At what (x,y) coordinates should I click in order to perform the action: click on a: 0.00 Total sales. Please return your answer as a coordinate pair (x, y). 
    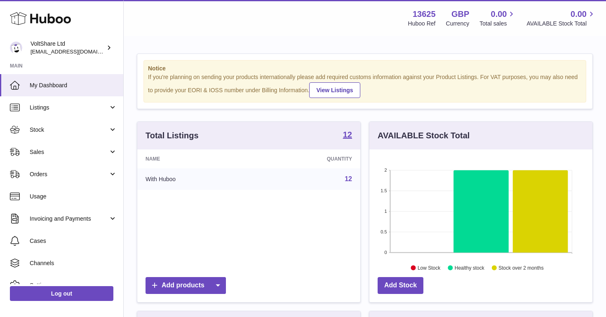
    Looking at the image, I should click on (498, 18).